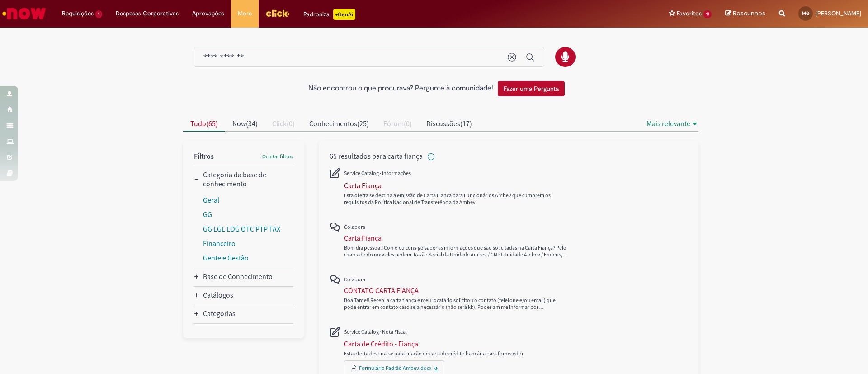  I want to click on span: Aprovações, so click(208, 13).